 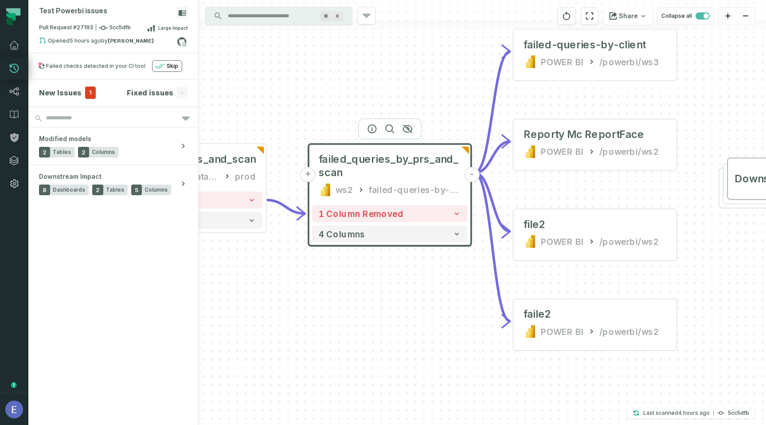 I want to click on div: faile2, so click(x=537, y=314).